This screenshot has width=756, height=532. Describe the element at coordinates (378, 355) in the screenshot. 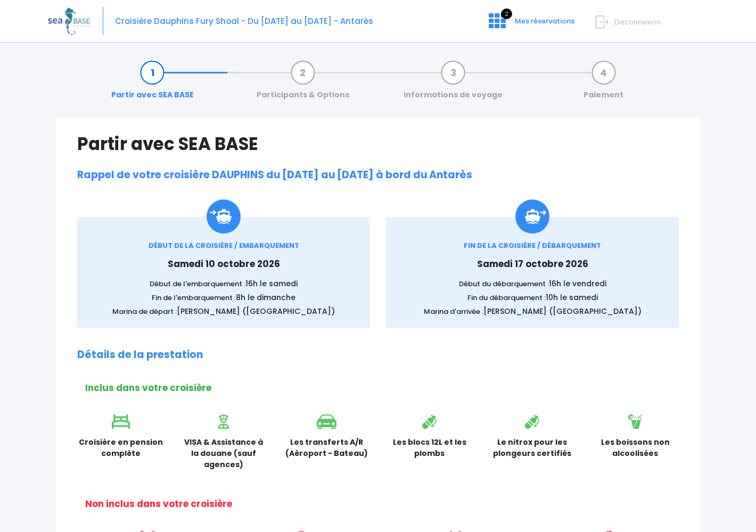

I see `h2: Détails de la prestation` at that location.